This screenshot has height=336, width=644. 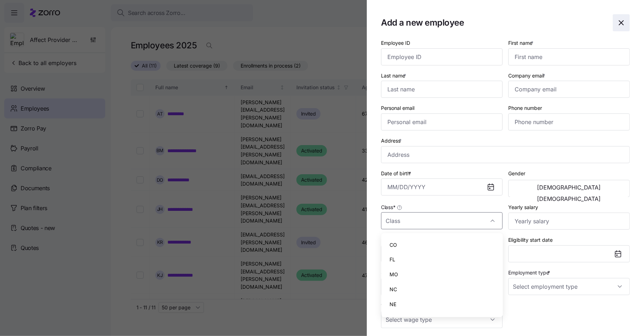 What do you see at coordinates (442, 89) in the screenshot?
I see `input: Last name` at bounding box center [442, 89].